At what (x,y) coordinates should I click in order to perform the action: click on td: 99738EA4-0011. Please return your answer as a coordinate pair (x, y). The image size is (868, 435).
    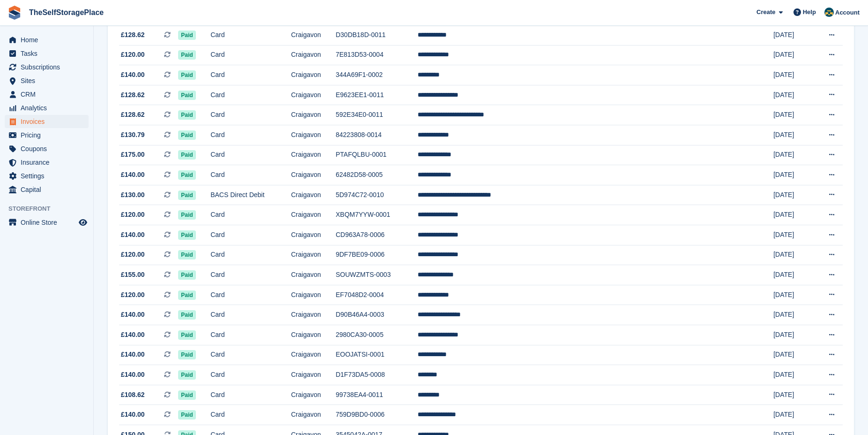
    Looking at the image, I should click on (377, 395).